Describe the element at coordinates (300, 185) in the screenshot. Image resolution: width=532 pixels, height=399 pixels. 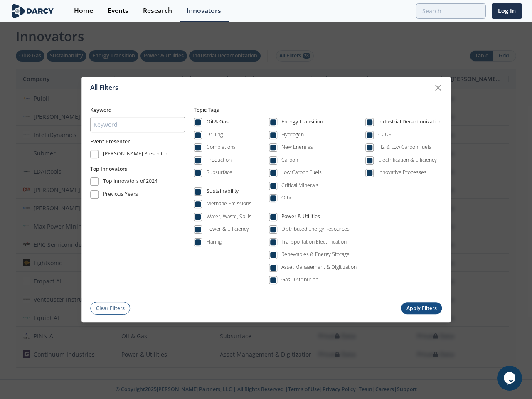
I see `div: Critical Minerals` at that location.